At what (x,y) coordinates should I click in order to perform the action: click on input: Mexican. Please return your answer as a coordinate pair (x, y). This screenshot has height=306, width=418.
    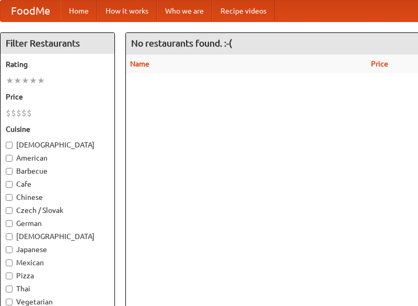
    Looking at the image, I should click on (9, 263).